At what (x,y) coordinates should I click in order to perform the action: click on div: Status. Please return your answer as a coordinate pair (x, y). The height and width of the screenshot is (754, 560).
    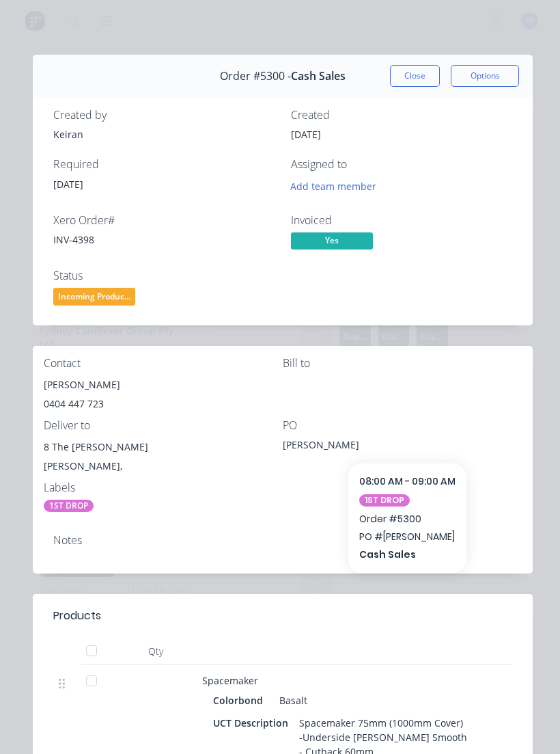
    Looking at the image, I should click on (164, 275).